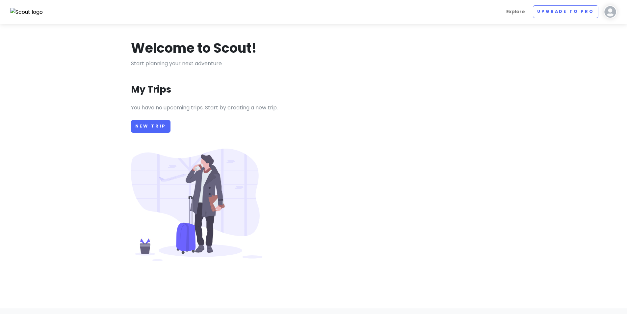  Describe the element at coordinates (151, 126) in the screenshot. I see `a: New Trip` at that location.